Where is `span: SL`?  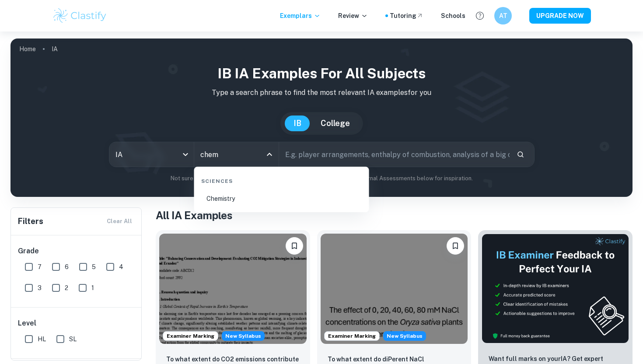 span: SL is located at coordinates (73, 339).